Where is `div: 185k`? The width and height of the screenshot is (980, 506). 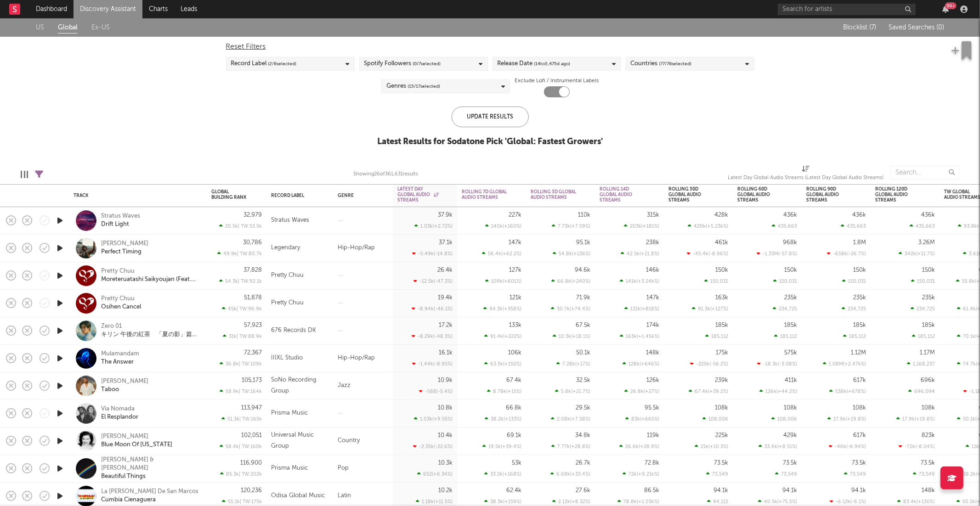
div: 185k is located at coordinates (859, 325).